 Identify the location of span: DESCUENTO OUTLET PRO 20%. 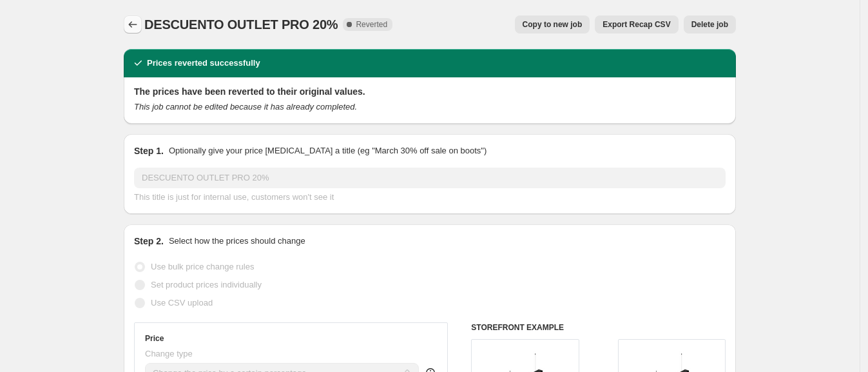
(241, 25).